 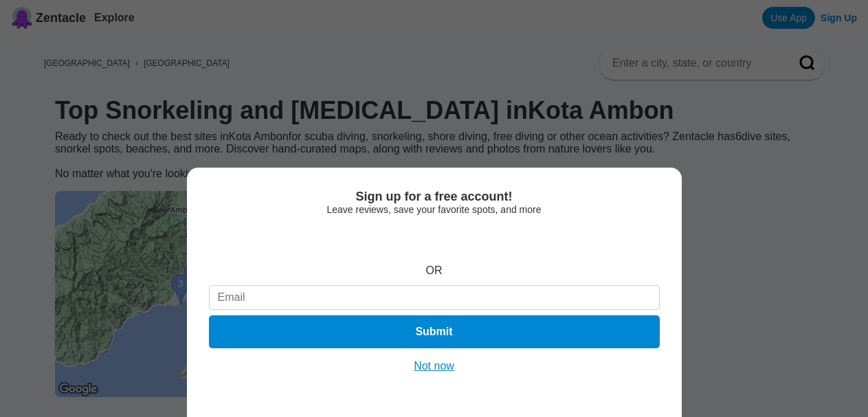 What do you see at coordinates (434, 332) in the screenshot?
I see `button: Submit` at bounding box center [434, 332].